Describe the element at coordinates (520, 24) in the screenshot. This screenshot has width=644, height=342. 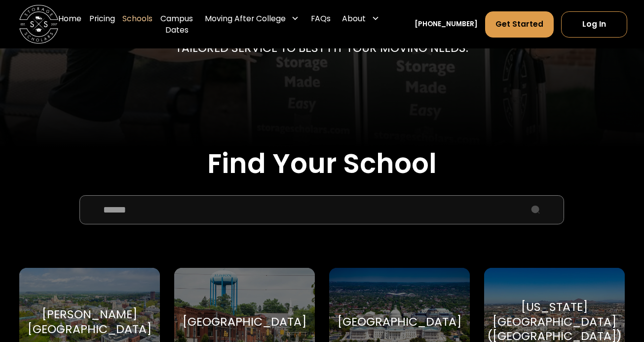
I see `a: Get Started` at that location.